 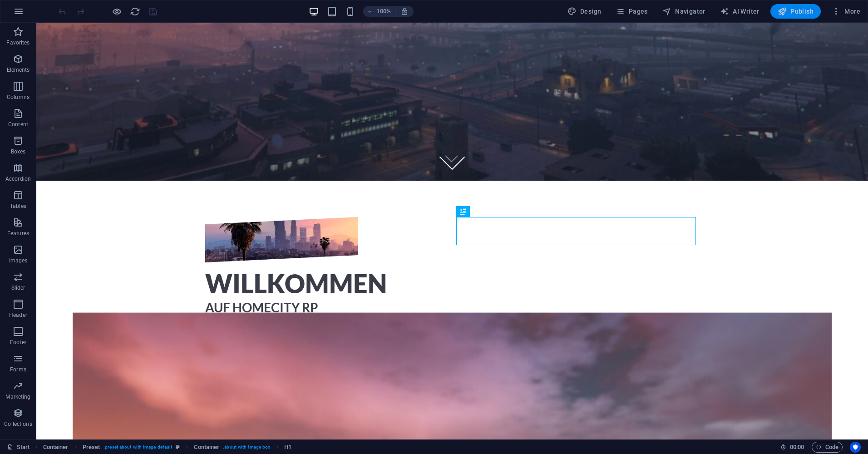 I want to click on button: AI Writer, so click(x=740, y=11).